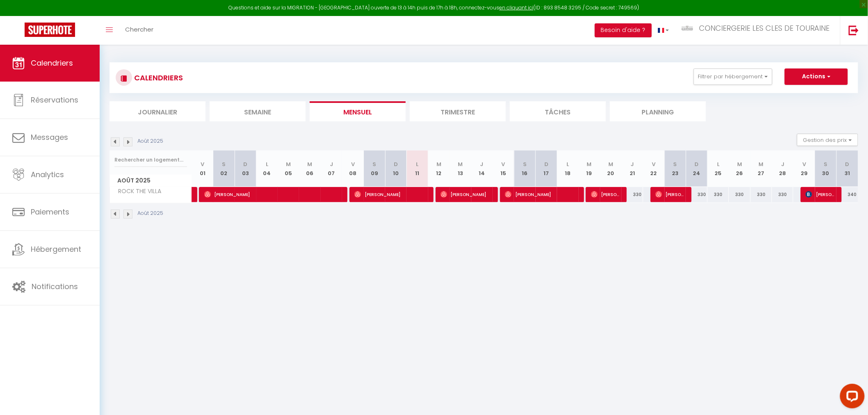 This screenshot has width=868, height=415. Describe the element at coordinates (740, 168) in the screenshot. I see `th: 26` at that location.